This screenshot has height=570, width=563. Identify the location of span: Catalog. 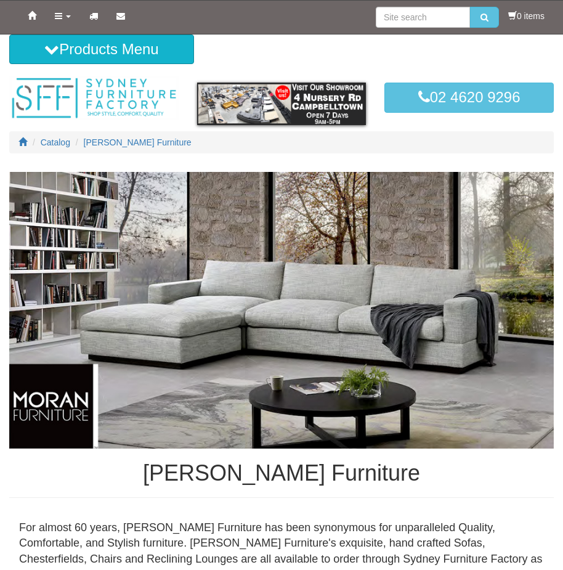
(55, 142).